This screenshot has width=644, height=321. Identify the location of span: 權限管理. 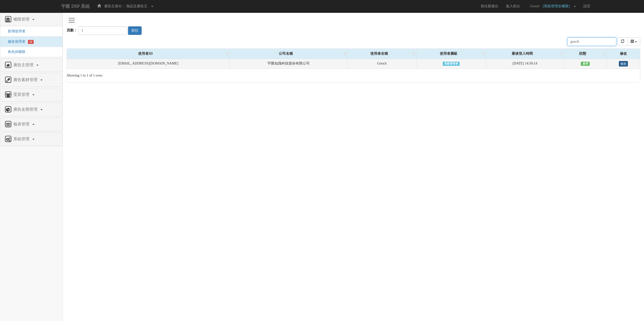
(22, 19).